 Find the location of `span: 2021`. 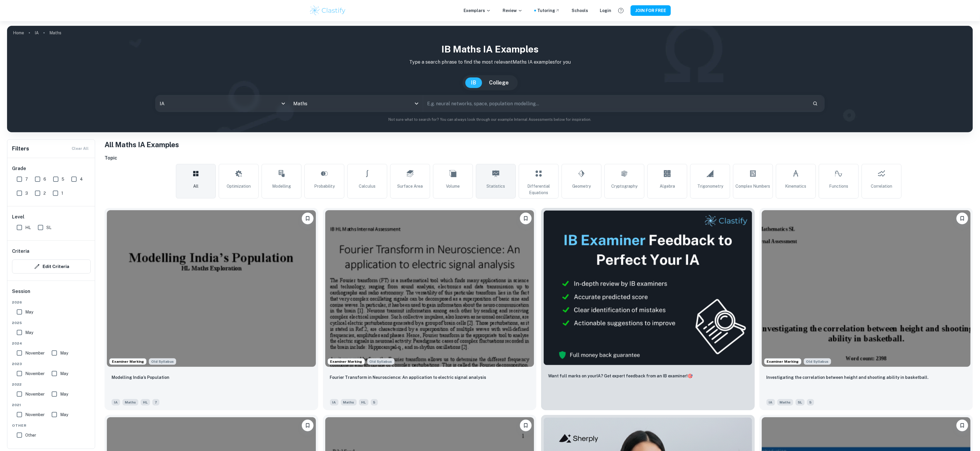

span: 2021 is located at coordinates (51, 405).